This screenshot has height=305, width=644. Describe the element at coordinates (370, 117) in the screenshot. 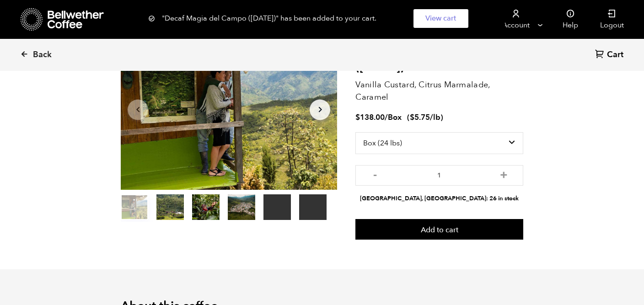

I see `bdi: 138.00` at that location.